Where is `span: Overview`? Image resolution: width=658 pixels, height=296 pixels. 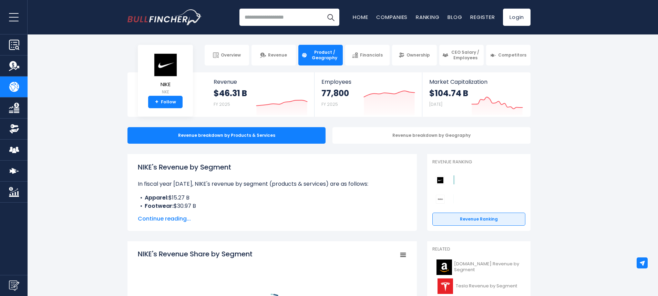
span: Overview is located at coordinates (231, 55).